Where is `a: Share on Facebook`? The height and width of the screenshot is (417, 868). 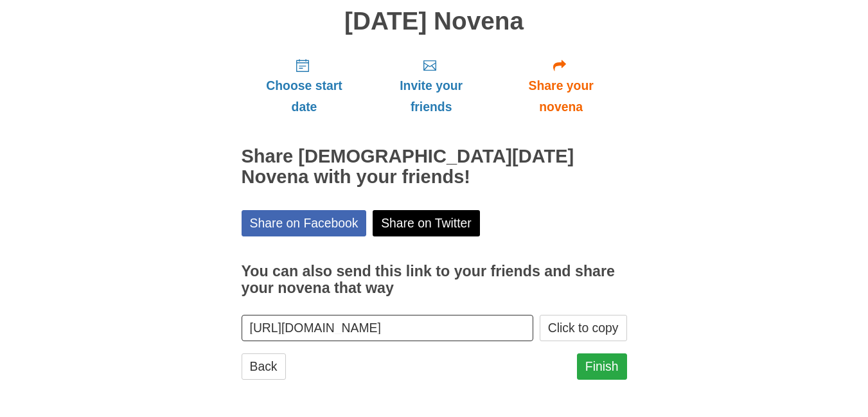
a: Share on Facebook is located at coordinates (304, 222).